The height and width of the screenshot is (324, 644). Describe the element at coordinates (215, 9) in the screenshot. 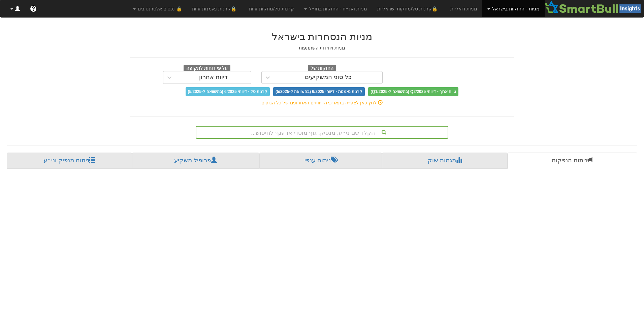

I see `a: 🔒קרנות נאמנות זרות` at that location.